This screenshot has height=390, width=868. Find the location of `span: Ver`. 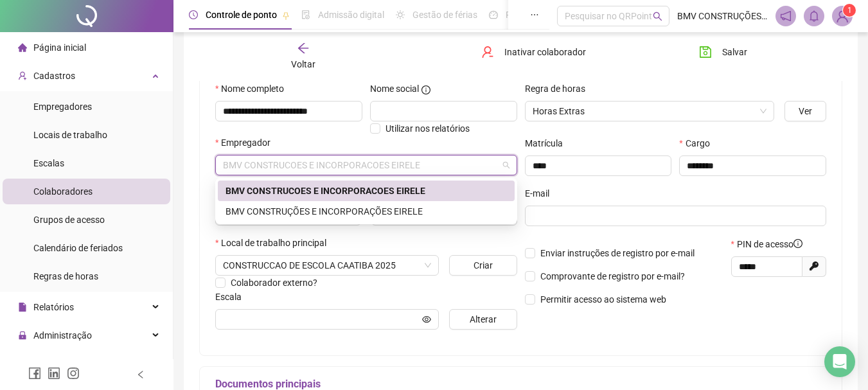

span: Ver is located at coordinates (805, 111).